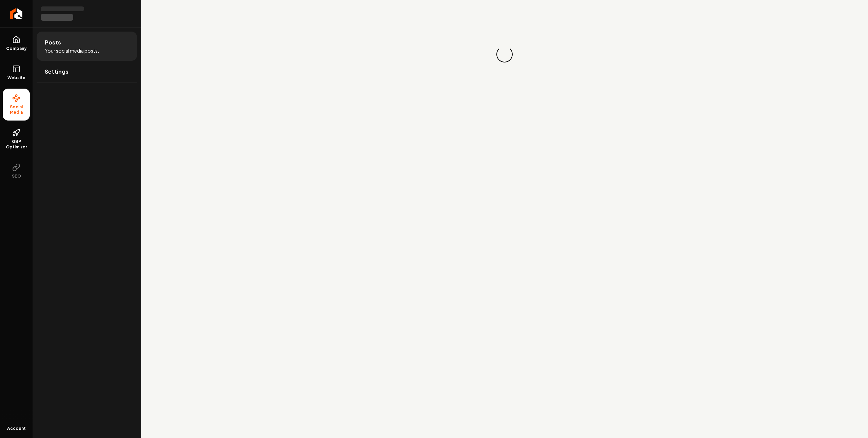 This screenshot has width=868, height=438. What do you see at coordinates (16, 14) in the screenshot?
I see `img: Rebolt Logo` at bounding box center [16, 14].